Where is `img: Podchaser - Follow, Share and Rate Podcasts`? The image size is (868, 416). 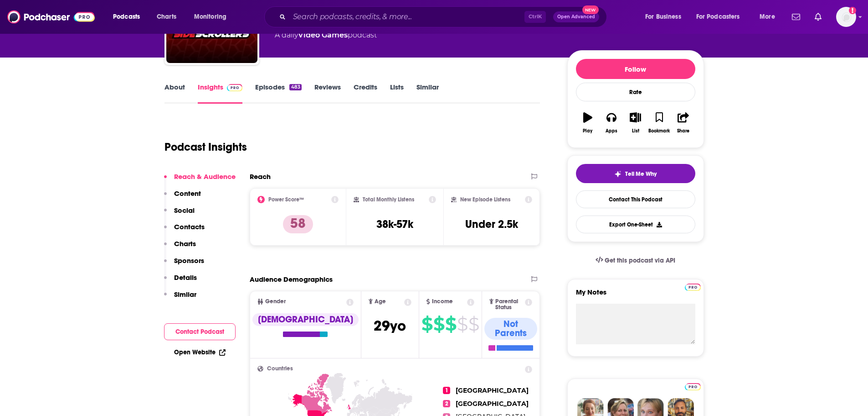
img: Podchaser - Follow, Share and Rate Podcasts is located at coordinates (51, 17).